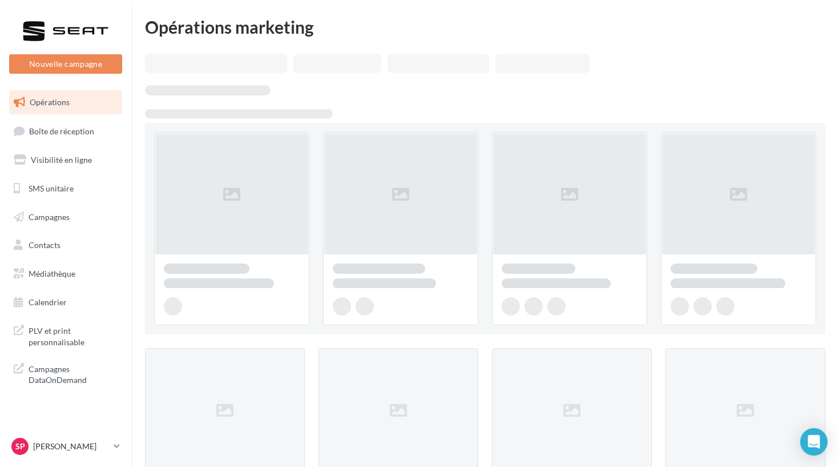 This screenshot has height=467, width=839. What do you see at coordinates (47, 302) in the screenshot?
I see `span: Calendrier` at bounding box center [47, 302].